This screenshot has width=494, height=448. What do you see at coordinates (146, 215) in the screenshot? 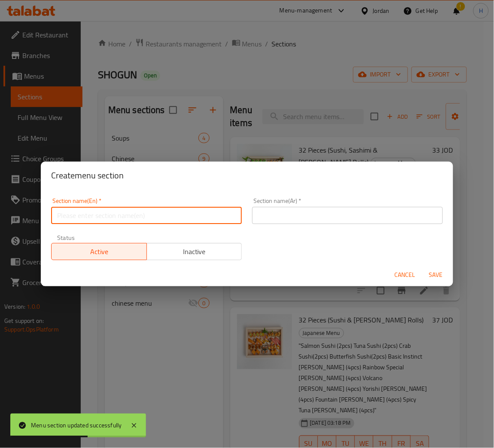
I see `input: Please enter section name(en)` at bounding box center [146, 215].